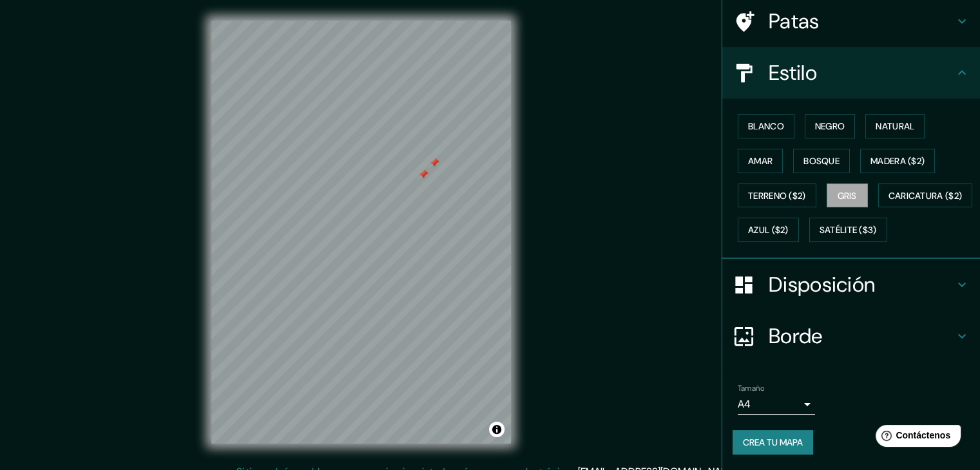  What do you see at coordinates (925, 196) in the screenshot?
I see `button: Caricatura ($2)` at bounding box center [925, 196].